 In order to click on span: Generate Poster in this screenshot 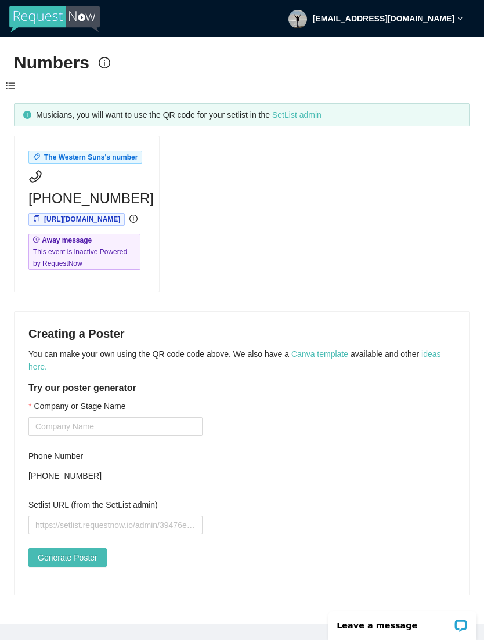, I will do `click(67, 558)`.